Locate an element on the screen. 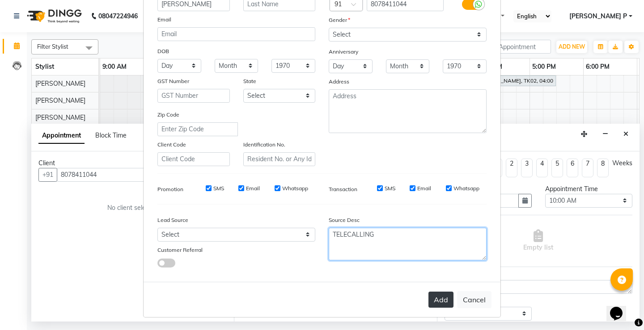 This screenshot has height=330, width=644. label: Customer Referral is located at coordinates (180, 250).